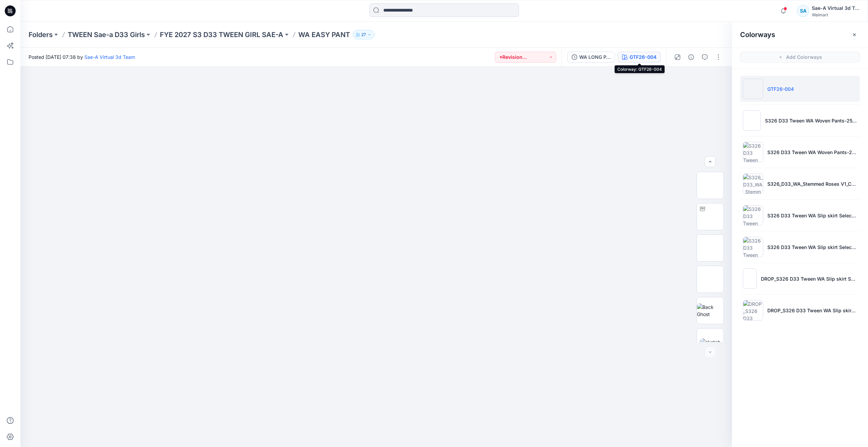 The width and height of the screenshot is (868, 447). What do you see at coordinates (363, 35) in the screenshot?
I see `p: 27` at bounding box center [363, 35].